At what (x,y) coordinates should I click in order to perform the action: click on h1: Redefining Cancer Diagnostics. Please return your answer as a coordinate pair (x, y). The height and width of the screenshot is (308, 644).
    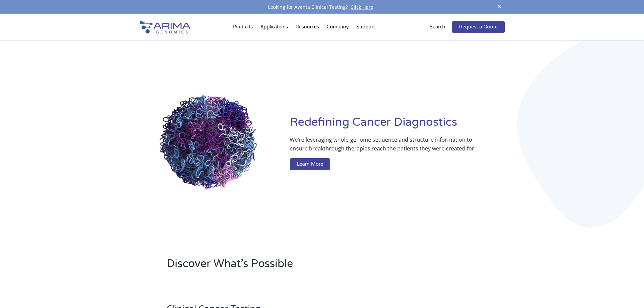
    Looking at the image, I should click on (397, 125).